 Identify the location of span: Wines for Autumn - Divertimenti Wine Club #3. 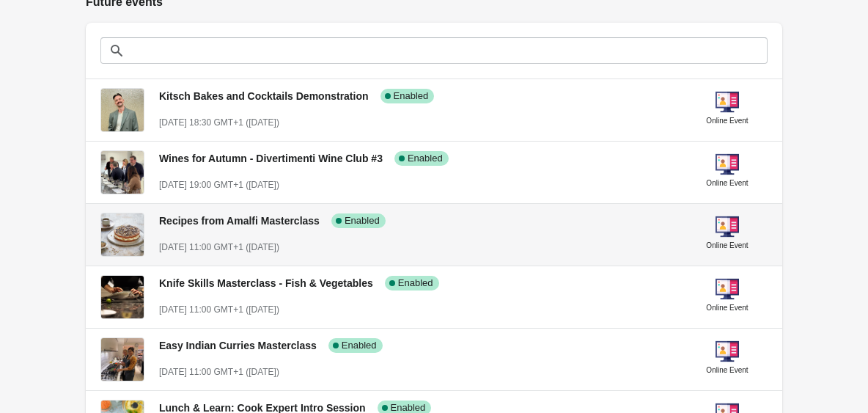
(271, 158).